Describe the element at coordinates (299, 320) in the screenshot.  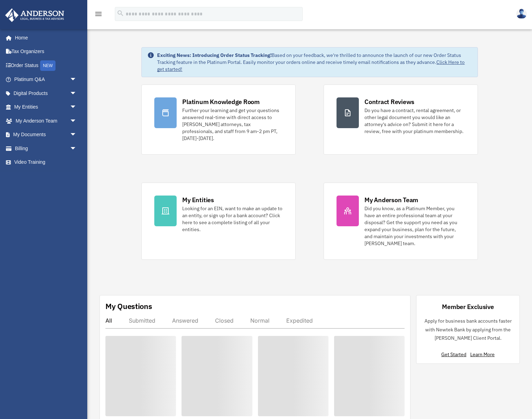
I see `div: Expedited` at that location.